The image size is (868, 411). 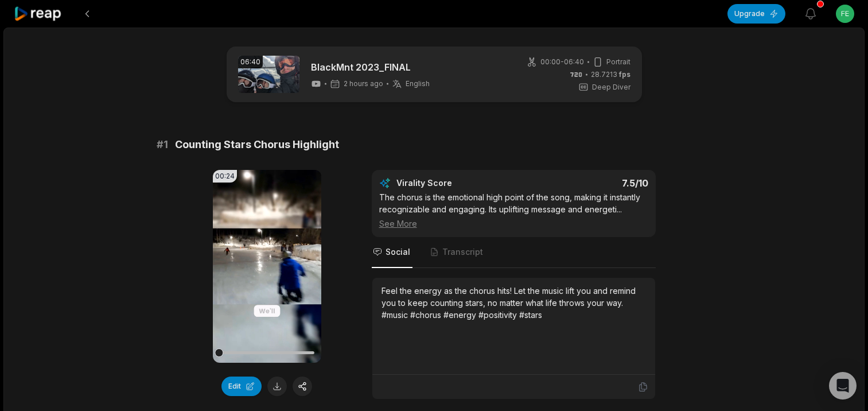 I want to click on nav: Tabs, so click(x=513, y=253).